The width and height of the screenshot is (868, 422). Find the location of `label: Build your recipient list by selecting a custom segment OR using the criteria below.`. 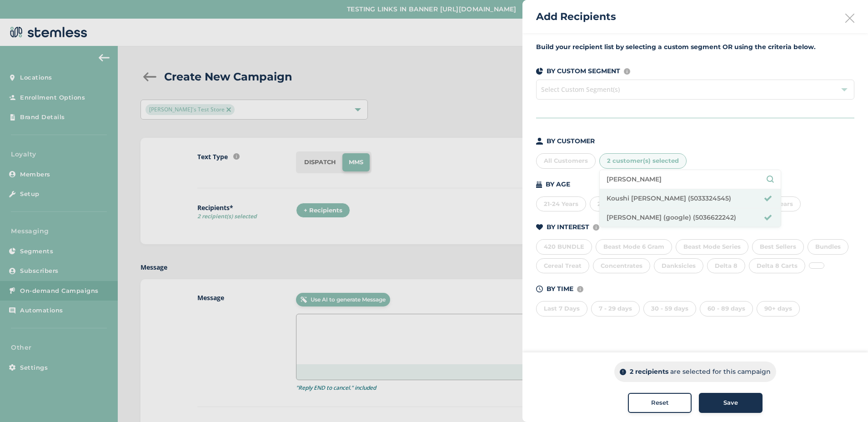

label: Build your recipient list by selecting a custom segment OR using the criteria below. is located at coordinates (695, 47).